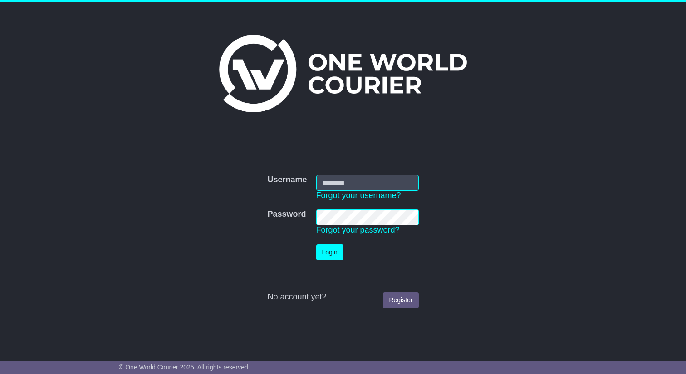 This screenshot has width=686, height=374. What do you see at coordinates (401, 300) in the screenshot?
I see `a: Register` at bounding box center [401, 300].